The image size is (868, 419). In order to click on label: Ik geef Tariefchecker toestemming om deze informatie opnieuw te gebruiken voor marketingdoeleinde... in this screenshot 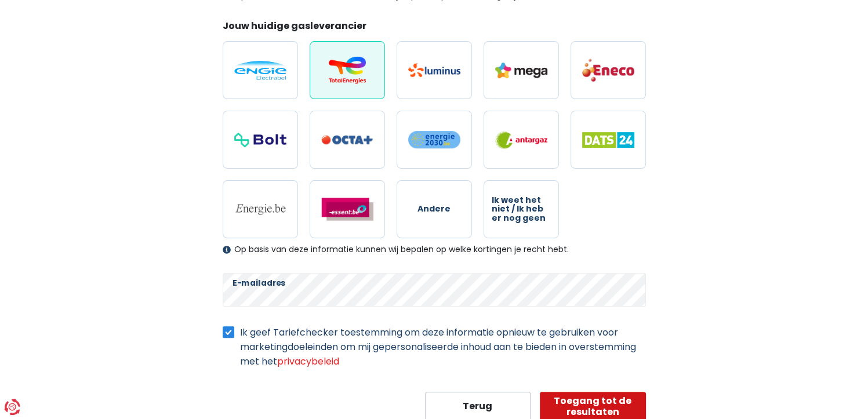, I will do `click(443, 346)`.